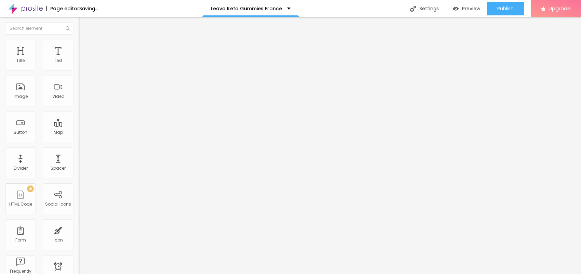 The image size is (581, 274). What do you see at coordinates (58, 204) in the screenshot?
I see `div: Social Icons` at bounding box center [58, 204].